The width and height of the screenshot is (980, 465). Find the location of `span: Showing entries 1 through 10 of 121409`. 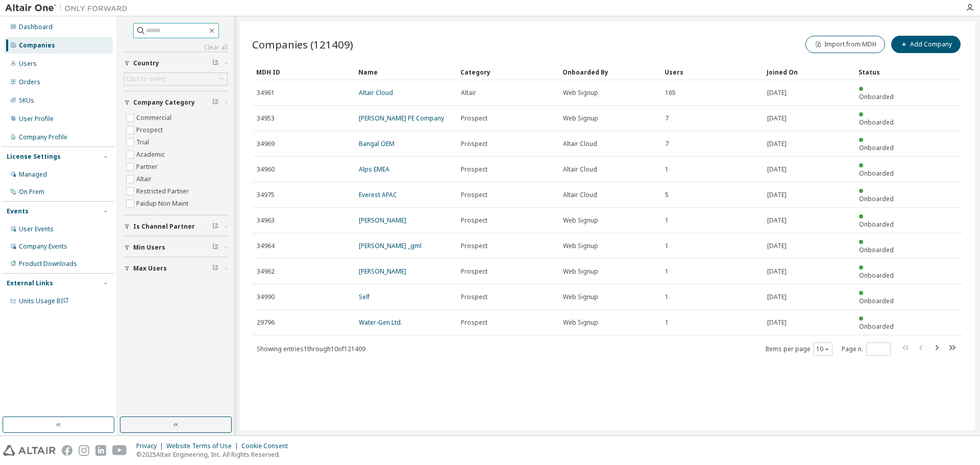

span: Showing entries 1 through 10 of 121409 is located at coordinates (311, 349).